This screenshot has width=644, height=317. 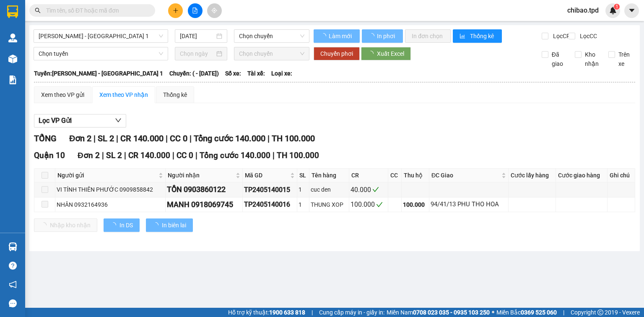 What do you see at coordinates (169, 225) in the screenshot?
I see `button: In biên lai` at bounding box center [169, 225].